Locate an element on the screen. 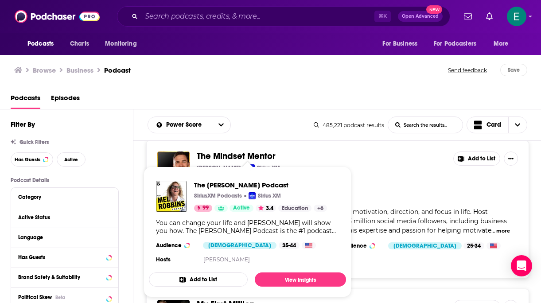 This screenshot has height=303, width=541. p: Podcast Details is located at coordinates (65, 180).